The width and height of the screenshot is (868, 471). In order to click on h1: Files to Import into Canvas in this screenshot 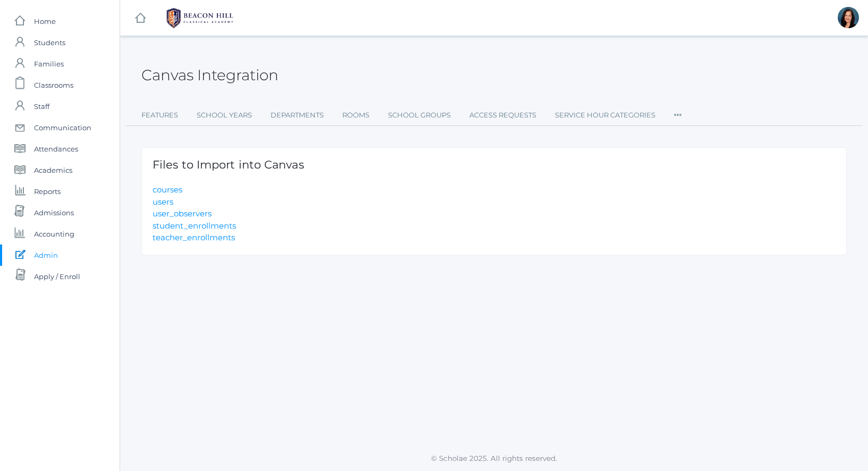, I will do `click(494, 164)`.